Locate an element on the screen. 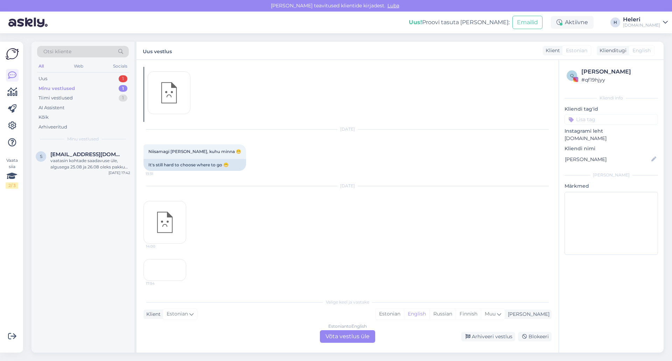  div: Valige keel ja vastake is located at coordinates (347, 302).